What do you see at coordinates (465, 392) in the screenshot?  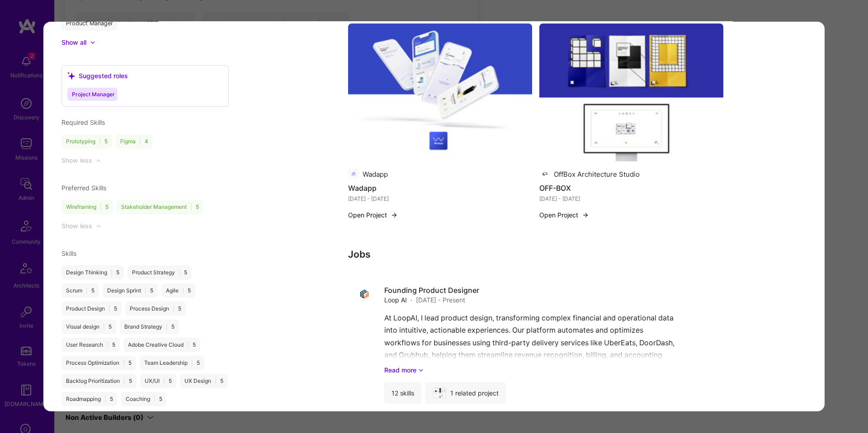 I see `div: 1 related project` at bounding box center [465, 392].